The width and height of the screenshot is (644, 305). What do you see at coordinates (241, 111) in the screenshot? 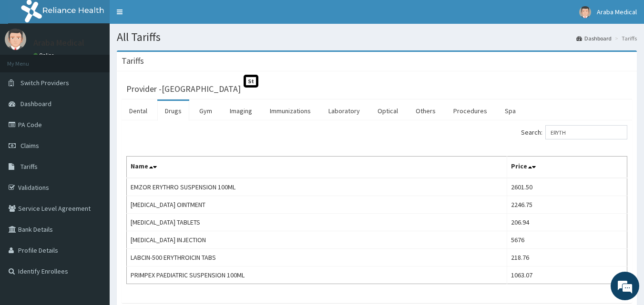
I see `a: Imaging` at bounding box center [241, 111].